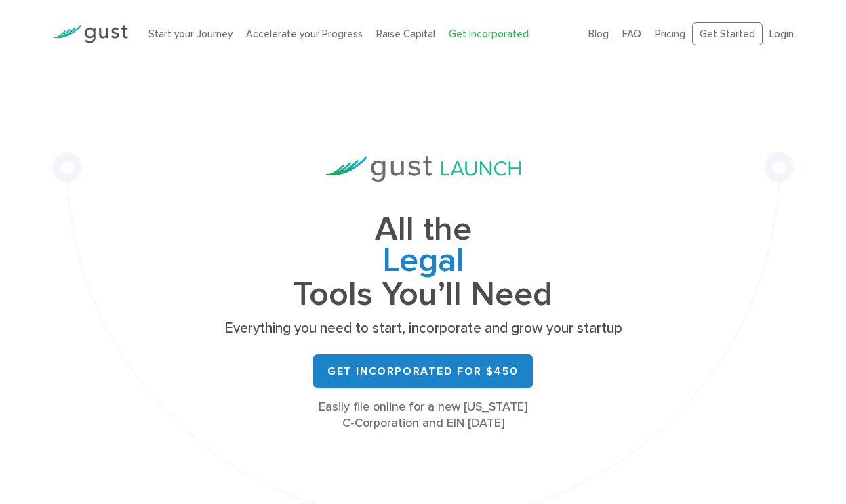 This screenshot has width=846, height=504. Describe the element at coordinates (90, 34) in the screenshot. I see `img: Gust Logo` at that location.